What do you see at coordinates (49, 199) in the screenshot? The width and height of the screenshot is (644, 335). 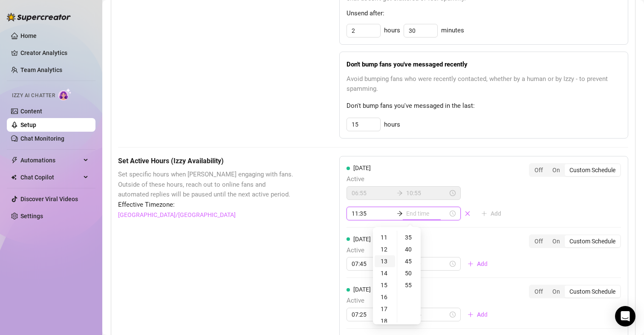 I see `a: Discover Viral Videos` at bounding box center [49, 199].